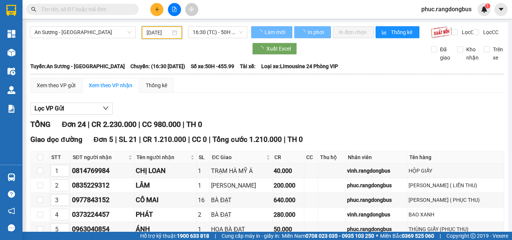  Describe the element at coordinates (157, 9) in the screenshot. I see `button: plus` at that location.